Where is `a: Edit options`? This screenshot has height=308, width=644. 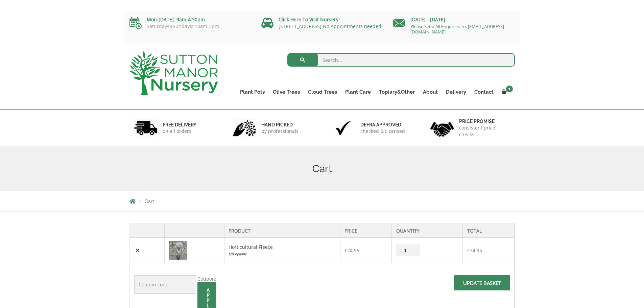 a: Edit options is located at coordinates (282, 254).